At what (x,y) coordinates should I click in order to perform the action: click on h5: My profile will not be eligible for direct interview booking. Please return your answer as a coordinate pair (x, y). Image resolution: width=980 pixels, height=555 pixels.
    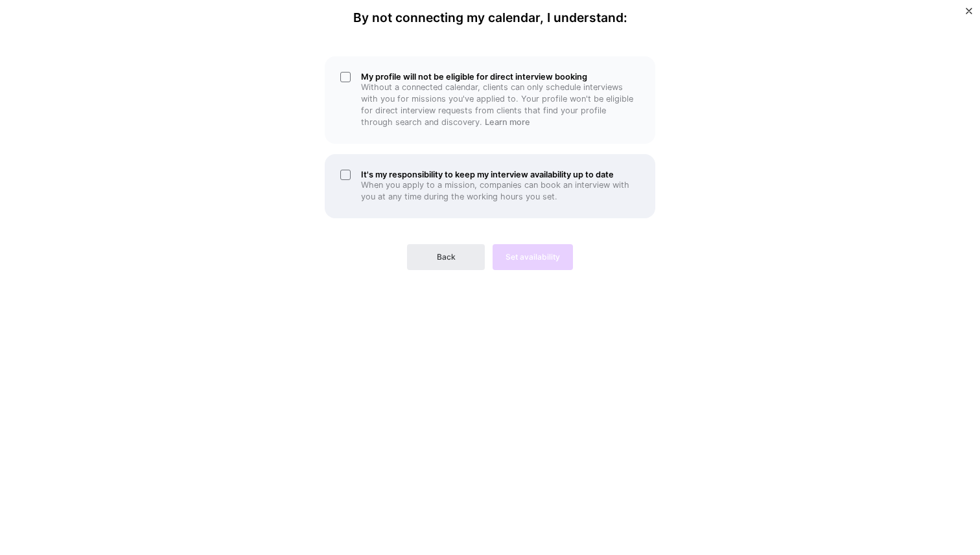
    Looking at the image, I should click on (500, 76).